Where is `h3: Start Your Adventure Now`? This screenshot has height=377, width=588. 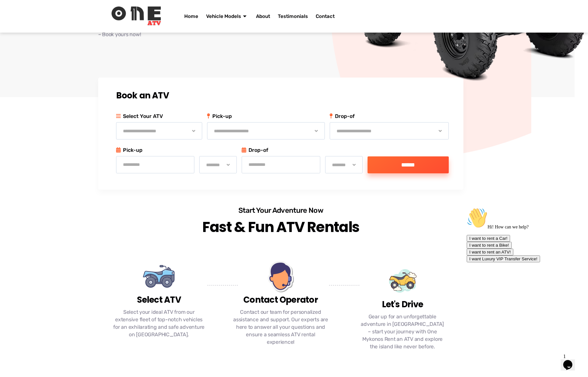
h3: Start Your Adventure Now is located at coordinates (280, 210).